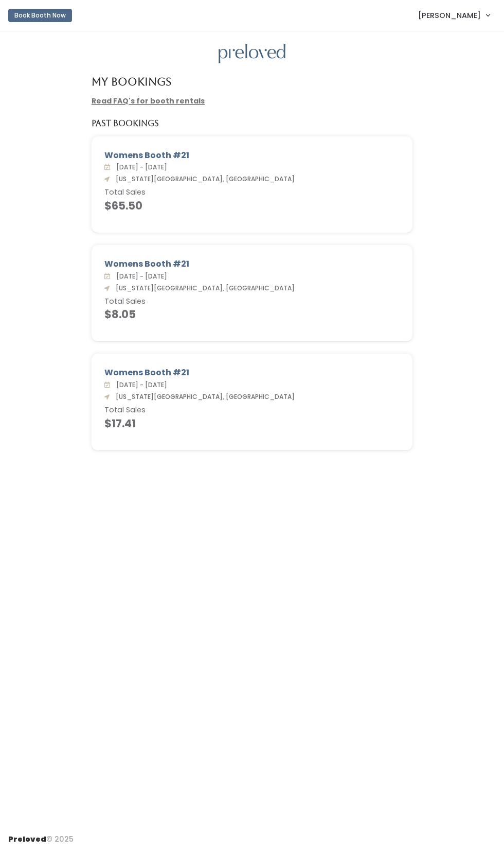 Image resolution: width=504 pixels, height=853 pixels. I want to click on img: preloved logo, so click(252, 54).